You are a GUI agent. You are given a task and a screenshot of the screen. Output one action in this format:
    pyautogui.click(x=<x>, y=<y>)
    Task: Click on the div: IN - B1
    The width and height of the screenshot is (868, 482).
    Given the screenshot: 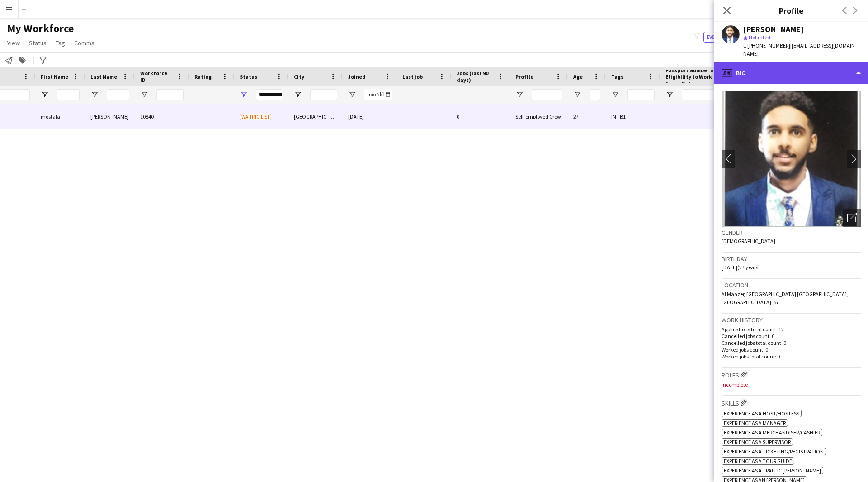 What is the action you would take?
    pyautogui.click(x=633, y=116)
    